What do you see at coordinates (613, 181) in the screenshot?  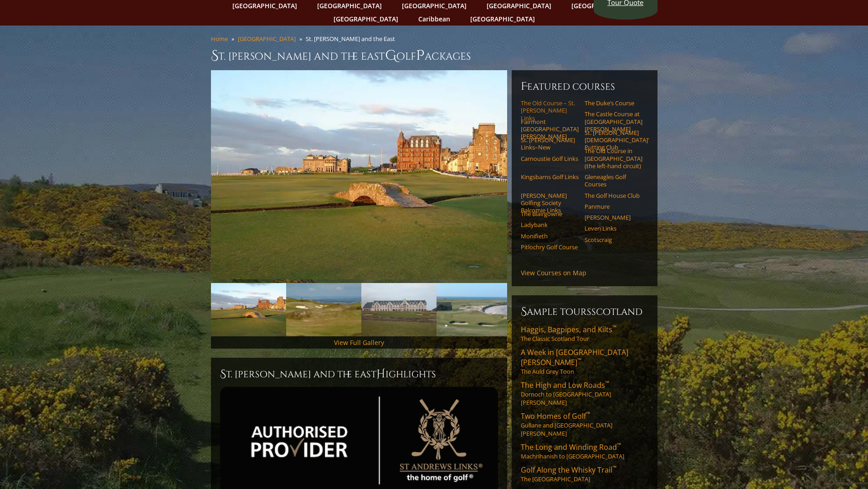 I see `a: Gleneagles Golf Courses` at bounding box center [613, 181].